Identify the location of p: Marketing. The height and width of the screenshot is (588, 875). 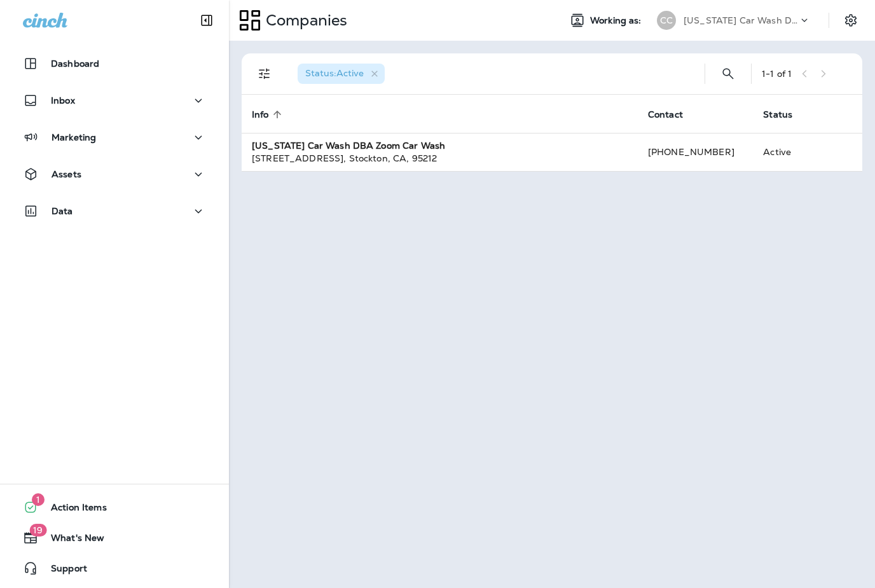
(73, 138).